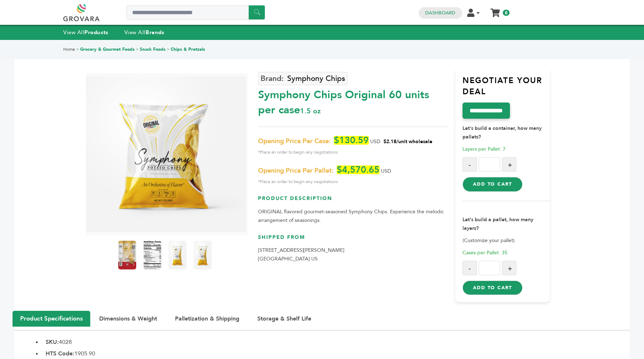  Describe the element at coordinates (188, 50) in the screenshot. I see `a: Chips & Pretzels` at that location.